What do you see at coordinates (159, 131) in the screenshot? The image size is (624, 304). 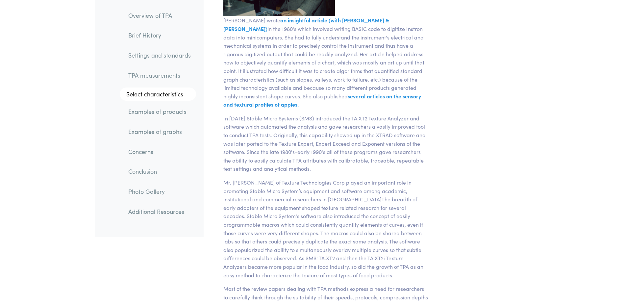 I see `a: Examples of graphs` at bounding box center [159, 131].